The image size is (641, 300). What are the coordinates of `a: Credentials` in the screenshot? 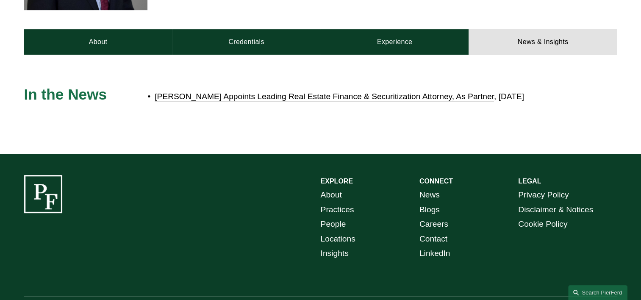 It's located at (247, 42).